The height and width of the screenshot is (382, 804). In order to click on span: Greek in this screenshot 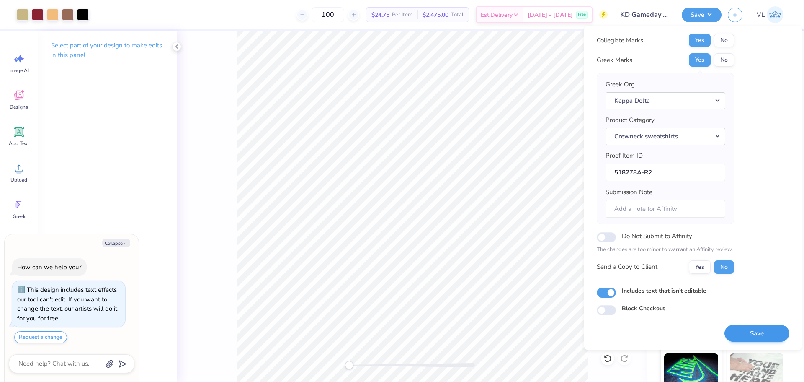, I will do `click(19, 216)`.